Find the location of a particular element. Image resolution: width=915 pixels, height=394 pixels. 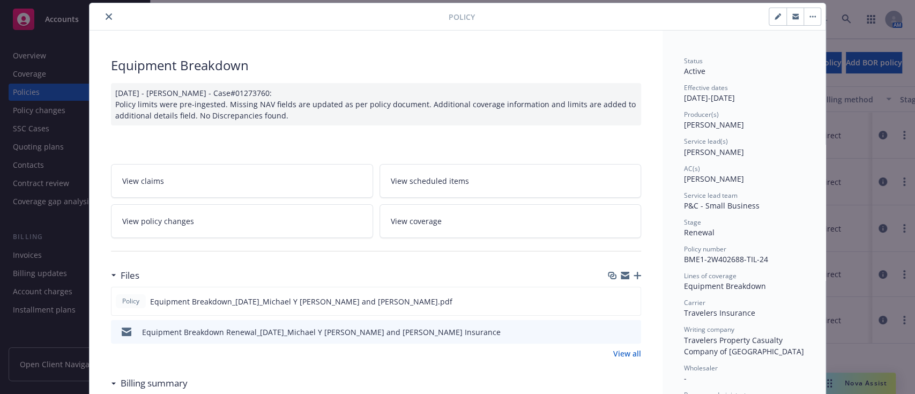

span: Lines of coverage is located at coordinates (710, 275).